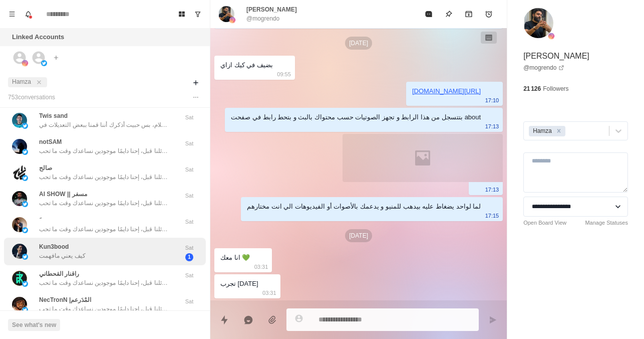  What do you see at coordinates (38, 37) in the screenshot?
I see `p: Linked Accounts` at bounding box center [38, 37].